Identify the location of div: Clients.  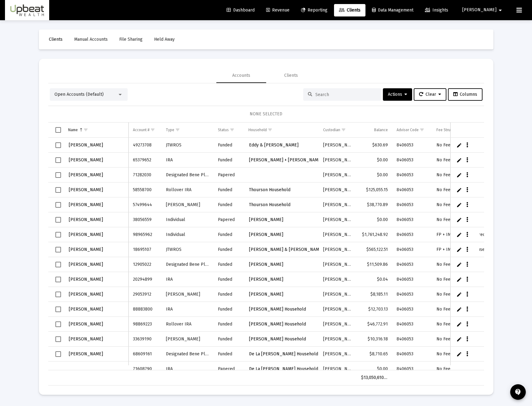
(291, 76).